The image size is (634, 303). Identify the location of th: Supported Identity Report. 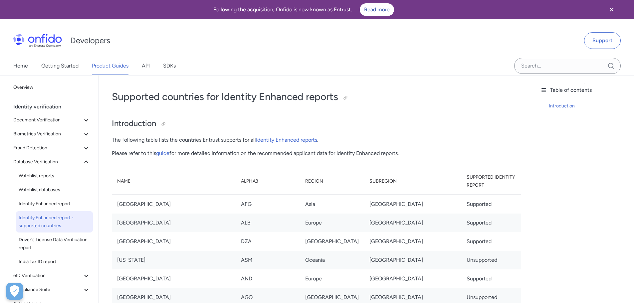
(491, 181).